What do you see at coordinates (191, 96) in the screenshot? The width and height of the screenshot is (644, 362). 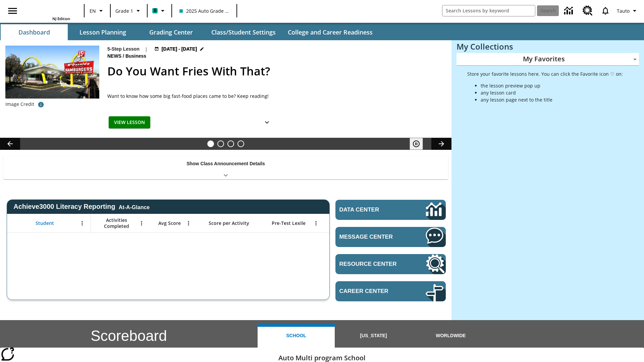 I see `div: Want to know how some big fast-food places came to be? Keep reading!` at bounding box center [191, 96].